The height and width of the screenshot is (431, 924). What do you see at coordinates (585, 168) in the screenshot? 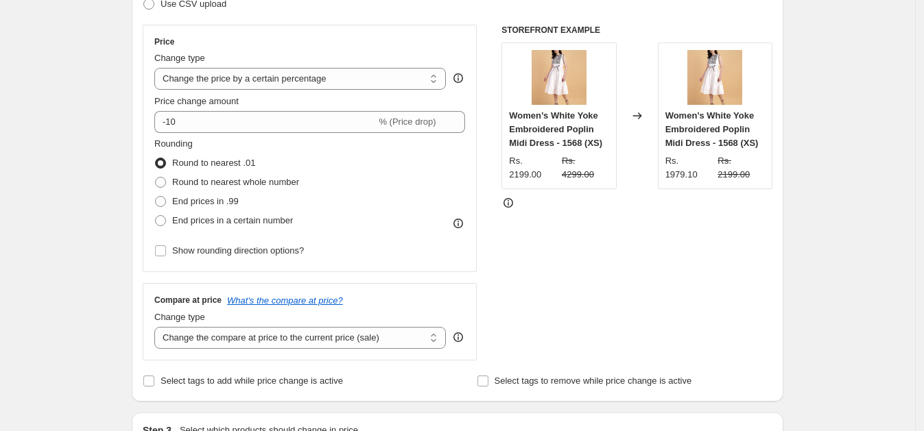
I see `strike: Rs. 4299.00` at bounding box center [585, 168].